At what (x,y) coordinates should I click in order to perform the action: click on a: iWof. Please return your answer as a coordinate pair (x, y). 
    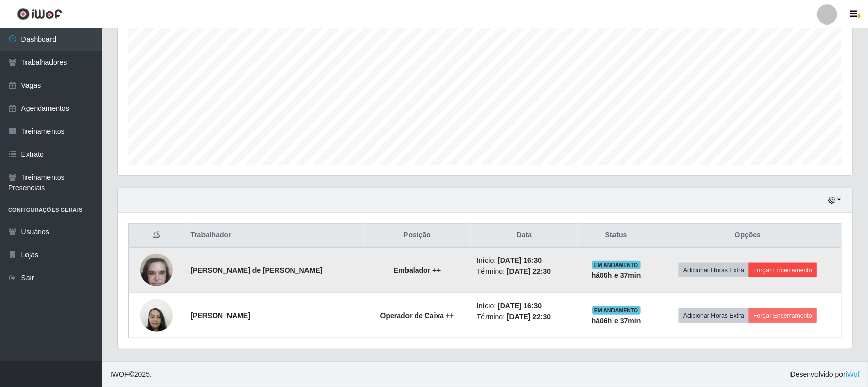
    Looking at the image, I should click on (852, 374).